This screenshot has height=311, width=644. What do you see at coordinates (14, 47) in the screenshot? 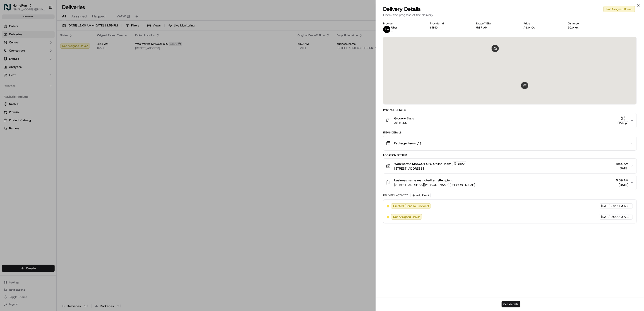
I see `img: 6896339556228_8d8ce7a9af23287cc65f_72.jpg` at bounding box center [14, 47].